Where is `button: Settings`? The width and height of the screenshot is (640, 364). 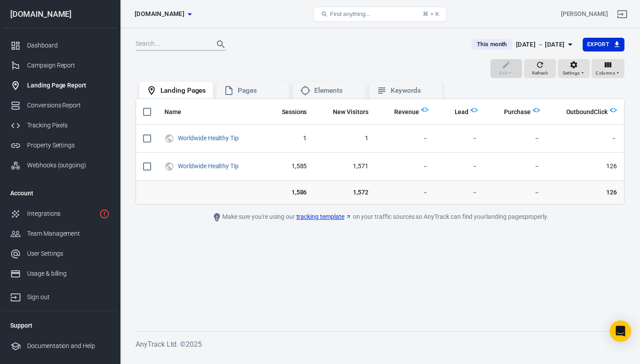
button: Settings is located at coordinates (574, 69).